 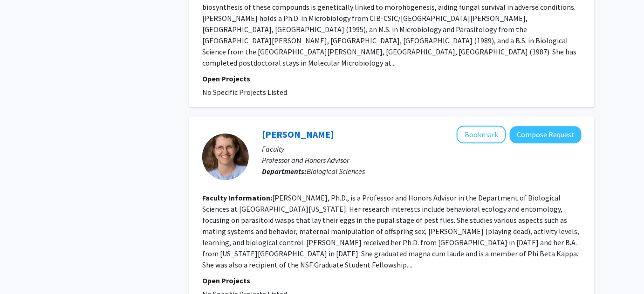 I want to click on span: No Specific Projects Listed, so click(x=244, y=92).